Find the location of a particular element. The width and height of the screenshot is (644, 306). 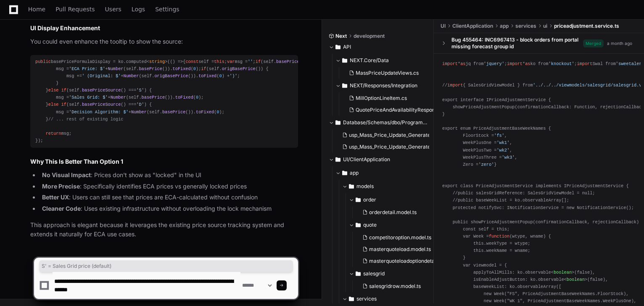

li: : Specifically identifies ECA prices vs generally locked prices is located at coordinates (169, 187).